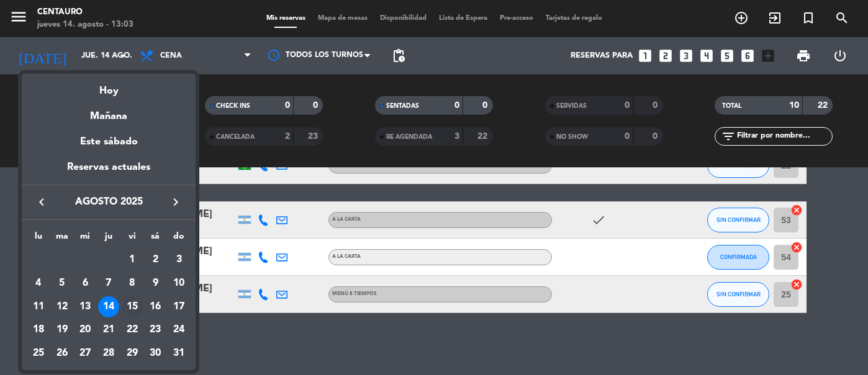 The width and height of the screenshot is (868, 375). I want to click on div: 8, so click(132, 284).